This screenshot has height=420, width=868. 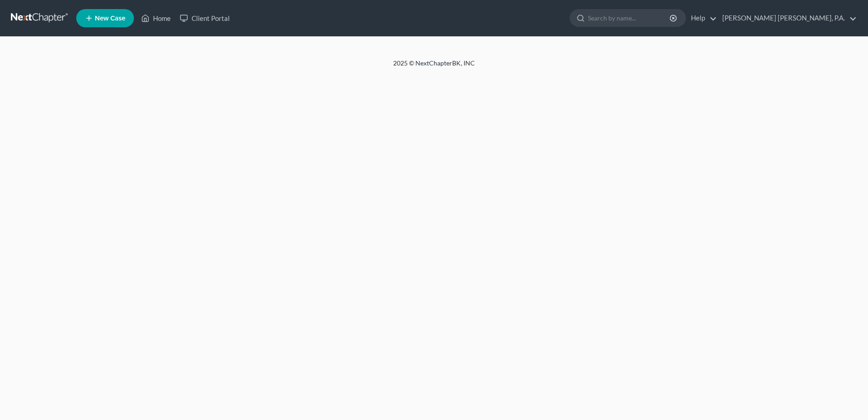 I want to click on a: Help, so click(x=701, y=18).